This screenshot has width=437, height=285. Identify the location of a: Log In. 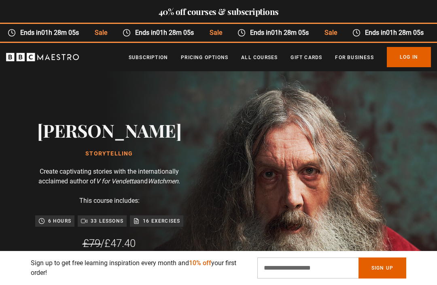
(409, 57).